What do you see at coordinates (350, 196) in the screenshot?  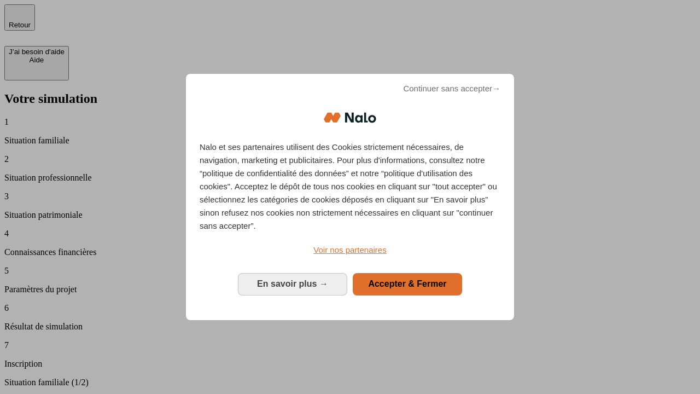 I see `div: Bienvenue chez Nalo Gestion du consentement` at bounding box center [350, 196].